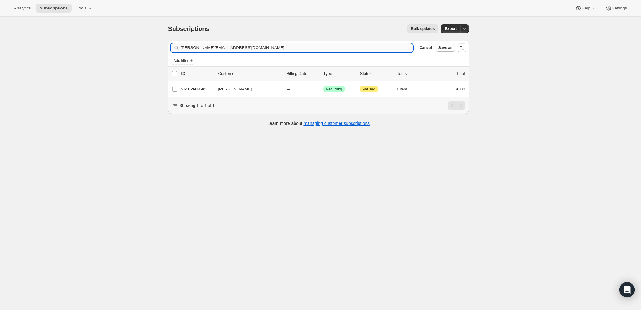 The width and height of the screenshot is (641, 310). I want to click on button: Add filter, so click(183, 61).